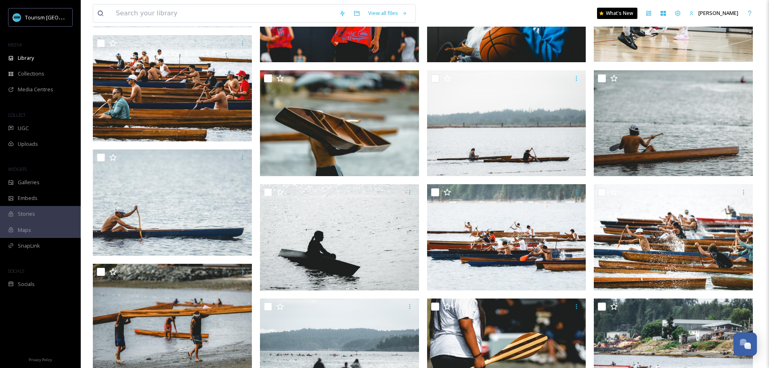 This screenshot has width=769, height=368. I want to click on span: Collections, so click(31, 73).